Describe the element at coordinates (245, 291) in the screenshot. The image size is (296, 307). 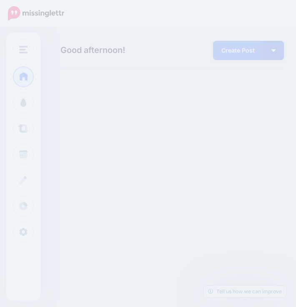
I see `a: Tell us how we can improve` at that location.